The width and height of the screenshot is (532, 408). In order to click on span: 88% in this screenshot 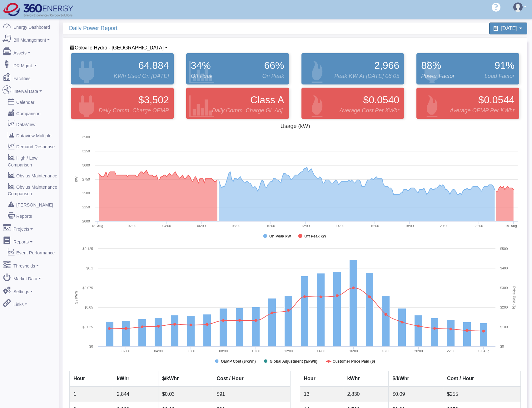, I will do `click(431, 65)`.